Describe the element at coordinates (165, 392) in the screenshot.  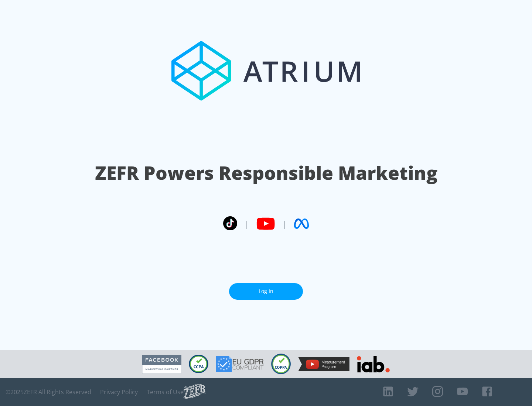
I see `a: Terms of Use` at that location.